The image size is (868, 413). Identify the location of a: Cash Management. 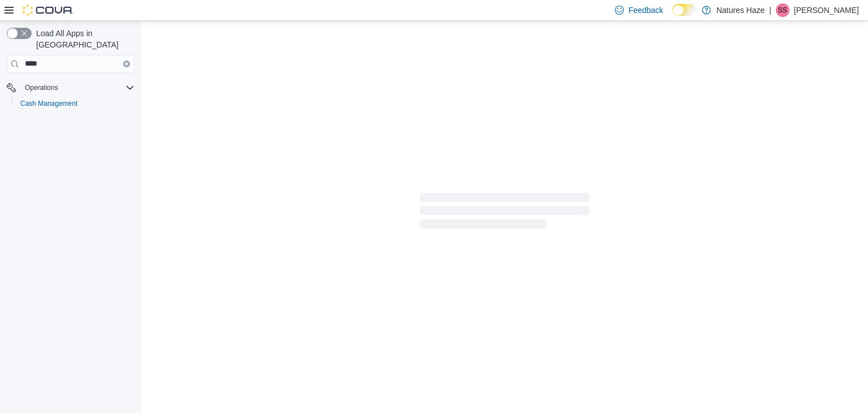
(48, 104).